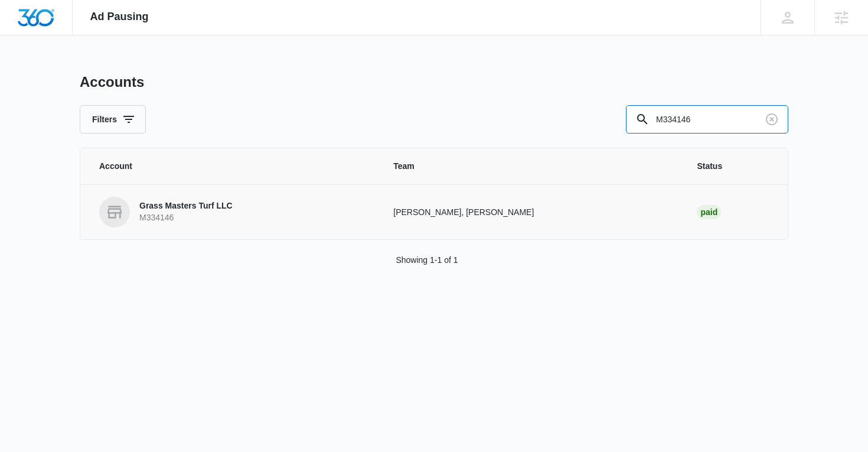 This screenshot has height=452, width=868. I want to click on input: Search By Account Number, so click(707, 120).